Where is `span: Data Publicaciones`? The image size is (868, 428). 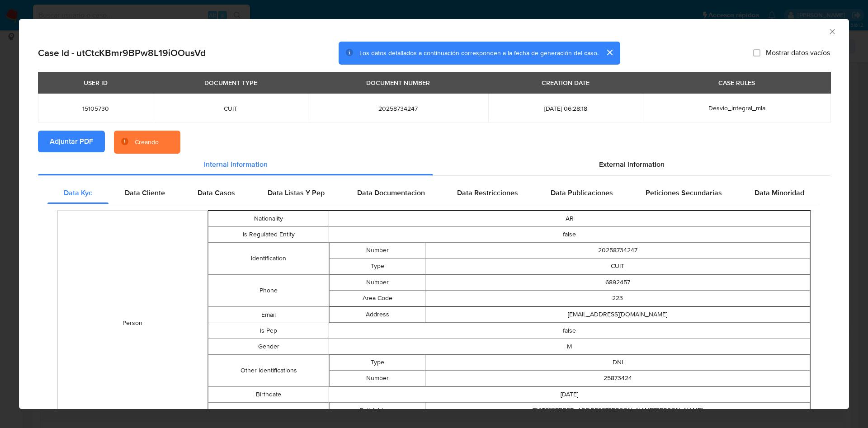
span: Data Publicaciones is located at coordinates (582, 193).